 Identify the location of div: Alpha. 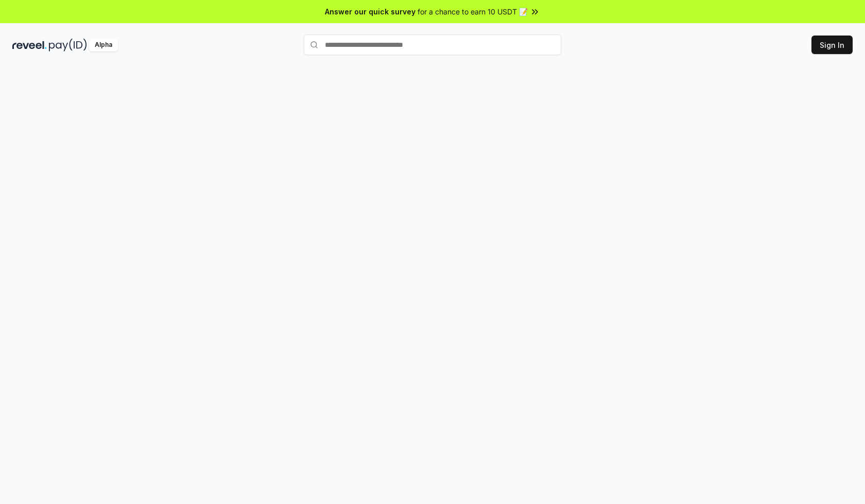
(103, 45).